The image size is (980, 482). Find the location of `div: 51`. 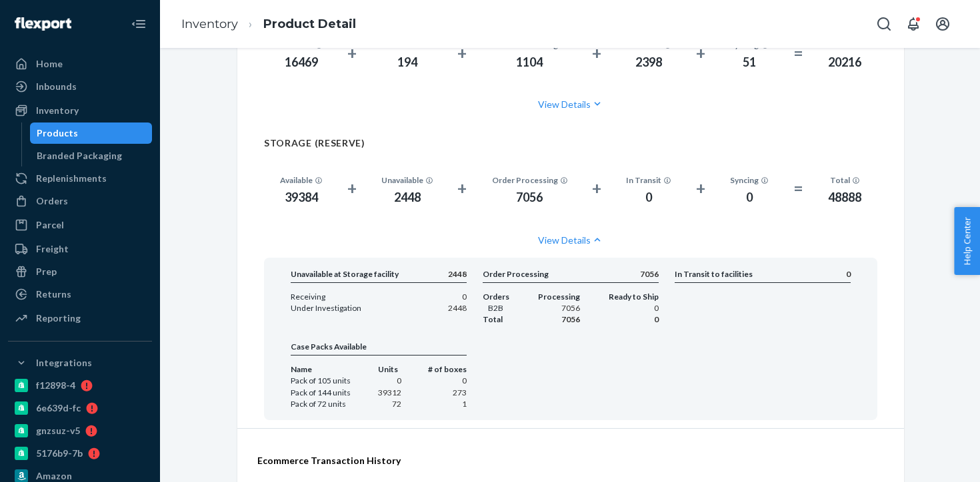

div: 51 is located at coordinates (750, 63).